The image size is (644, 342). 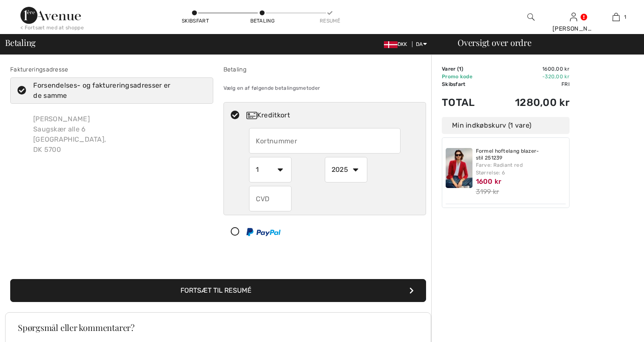 What do you see at coordinates (325, 88) in the screenshot?
I see `div: Vælg en af følgende betalingsmetoder` at bounding box center [325, 88].